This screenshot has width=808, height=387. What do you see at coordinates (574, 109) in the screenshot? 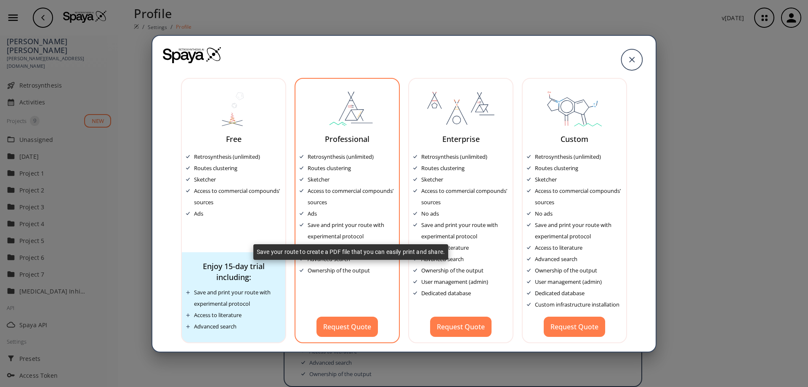
I see `img: planCustom-C0xwSQBl.svg` at bounding box center [574, 109].